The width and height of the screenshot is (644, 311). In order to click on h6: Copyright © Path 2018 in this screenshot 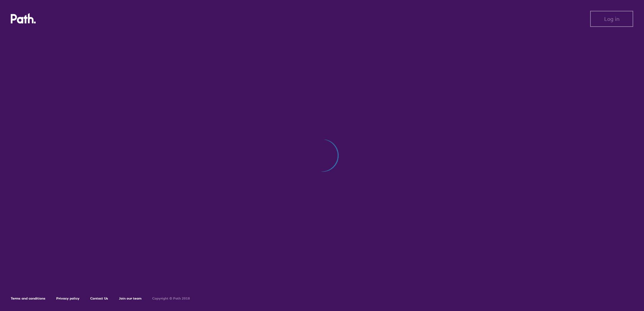, I will do `click(171, 299)`.